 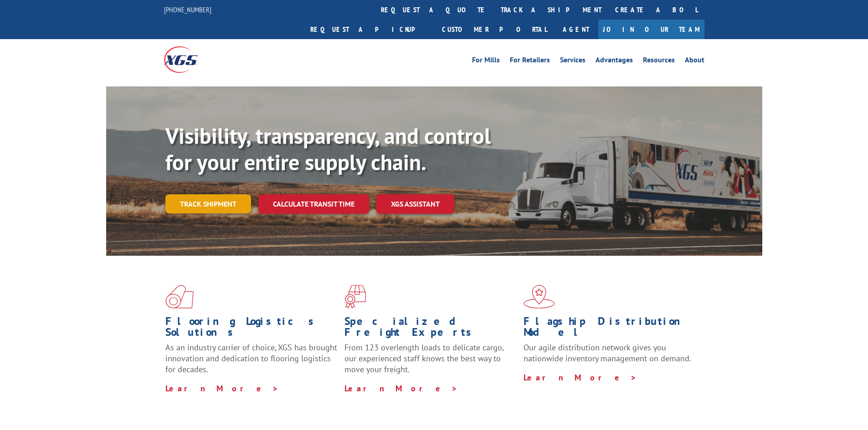 What do you see at coordinates (610, 329) in the screenshot?
I see `h1: Flagship Distribution Model` at bounding box center [610, 329].